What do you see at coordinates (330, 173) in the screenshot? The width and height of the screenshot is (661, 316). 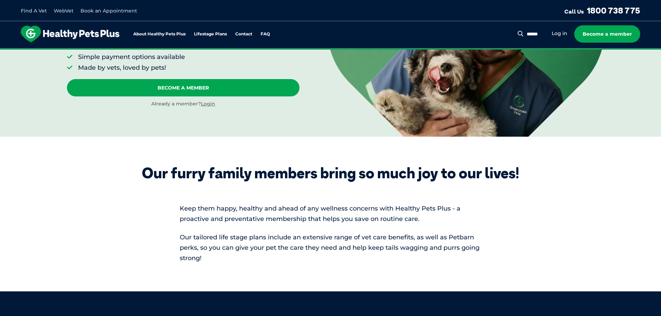 I see `div: Our furry family members bring so much joy to our lives!` at bounding box center [330, 173].